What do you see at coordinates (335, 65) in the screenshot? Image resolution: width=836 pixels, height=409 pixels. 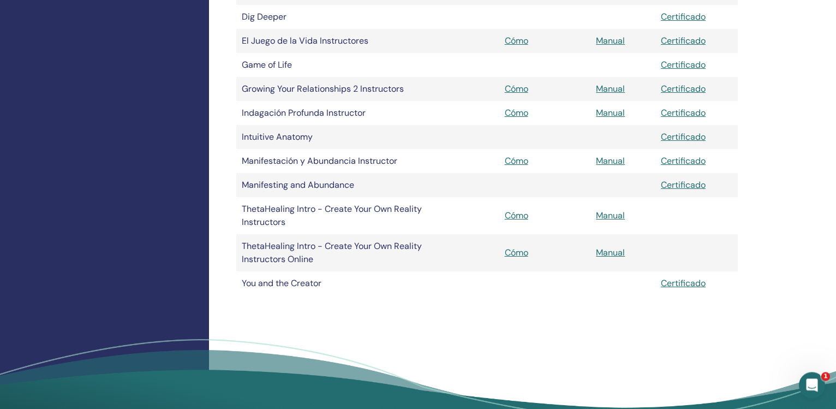 I see `td: Game of Life` at bounding box center [335, 65].